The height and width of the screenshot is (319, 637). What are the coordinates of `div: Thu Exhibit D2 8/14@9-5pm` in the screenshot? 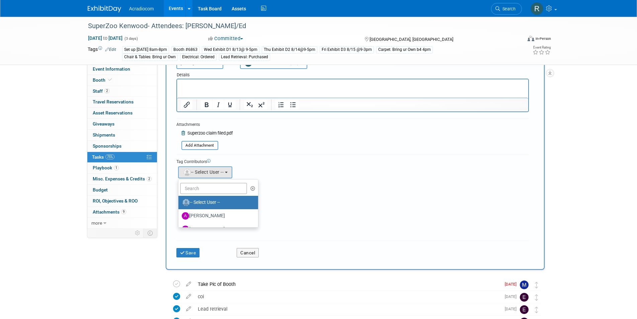 It's located at (289, 50).